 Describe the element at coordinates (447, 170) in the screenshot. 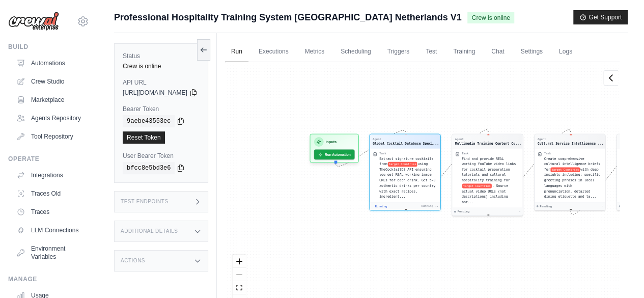

I see `g: Edge from 8ec40df82969dc3d29023e467e6a8726 to b742afe6c182ca7a03aba7f06419be2c` at that location.